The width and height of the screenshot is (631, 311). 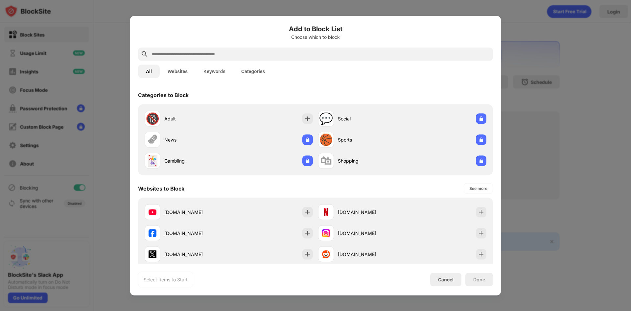 I want to click on div: Sports, so click(x=370, y=139).